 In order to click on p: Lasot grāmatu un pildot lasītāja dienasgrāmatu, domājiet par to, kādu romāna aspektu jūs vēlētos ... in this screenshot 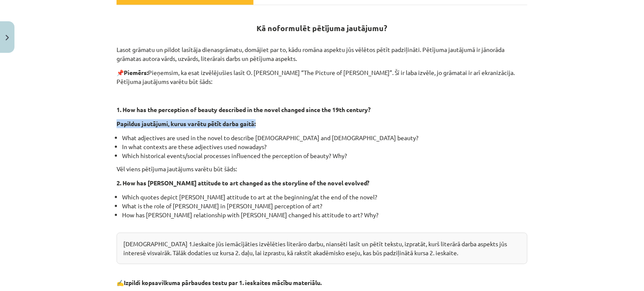, I will do `click(322, 50)`.